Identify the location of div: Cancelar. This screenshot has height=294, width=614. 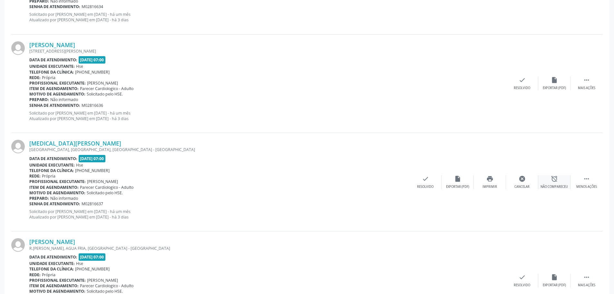
(522, 187).